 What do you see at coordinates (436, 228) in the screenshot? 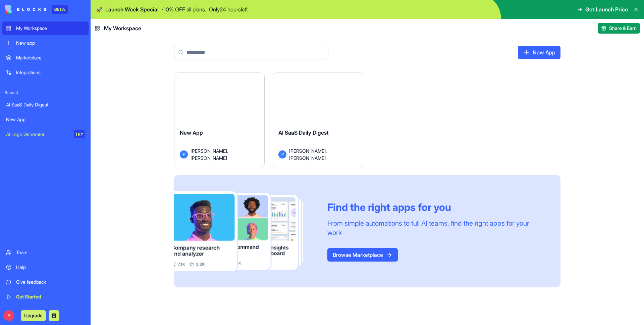
I see `div: From simple automations to full AI teams, find the right apps for your work` at bounding box center [436, 228].